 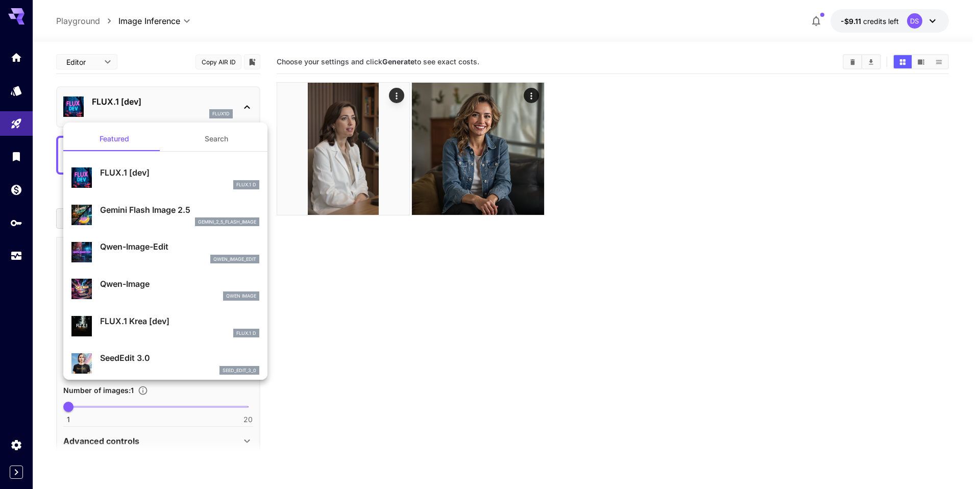 I want to click on div: Qwen-Image-Editqwen_image_edit, so click(x=165, y=252).